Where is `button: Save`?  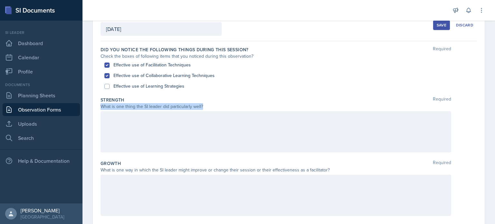
button: Save is located at coordinates (442, 25).